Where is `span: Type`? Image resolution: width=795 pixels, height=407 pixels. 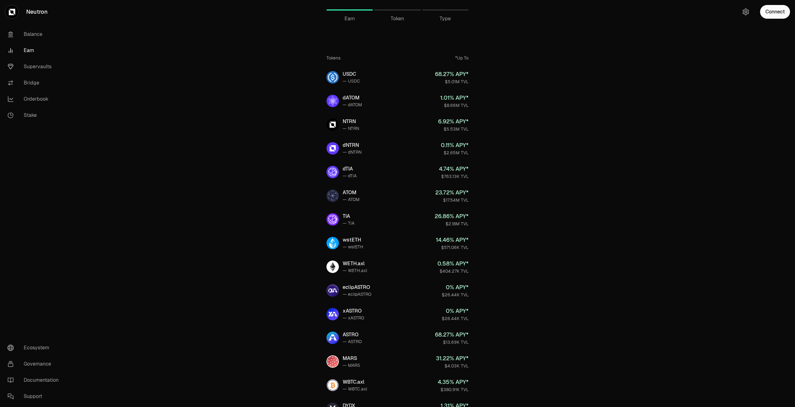
span: Type is located at coordinates (445, 19).